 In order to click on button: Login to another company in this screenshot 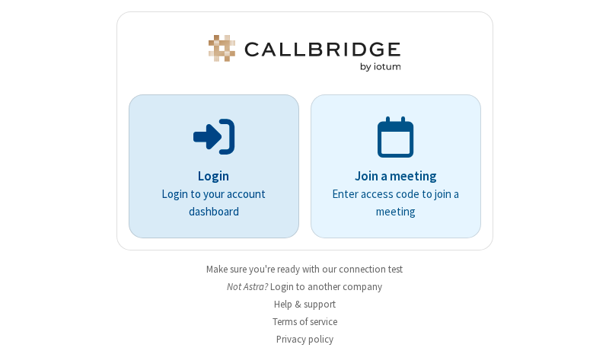, I will do `click(326, 286)`.